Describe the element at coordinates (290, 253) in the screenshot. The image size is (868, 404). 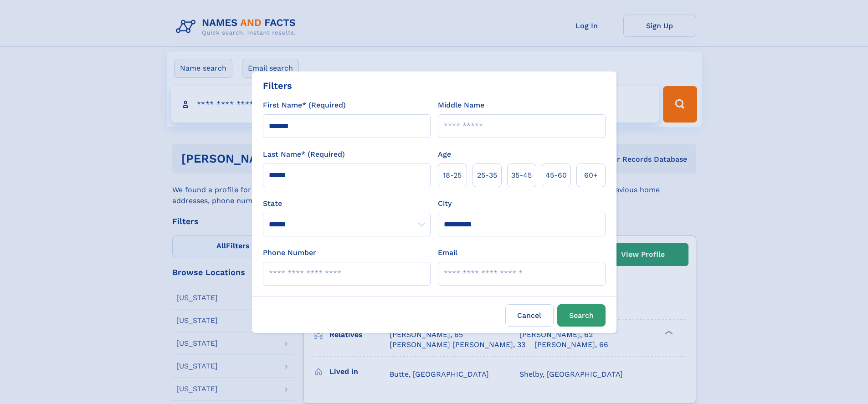
I see `label: Phone Number` at that location.